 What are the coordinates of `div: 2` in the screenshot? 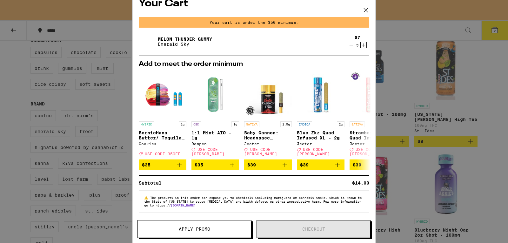 It's located at (357, 46).